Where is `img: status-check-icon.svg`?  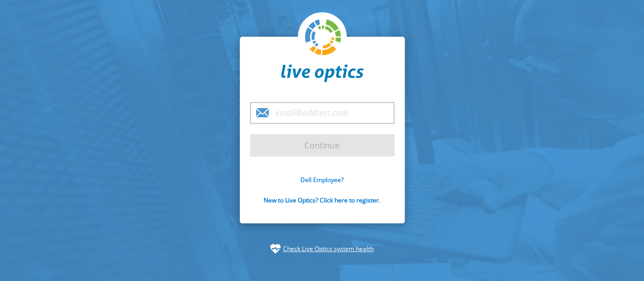
img: status-check-icon.svg is located at coordinates (275, 249).